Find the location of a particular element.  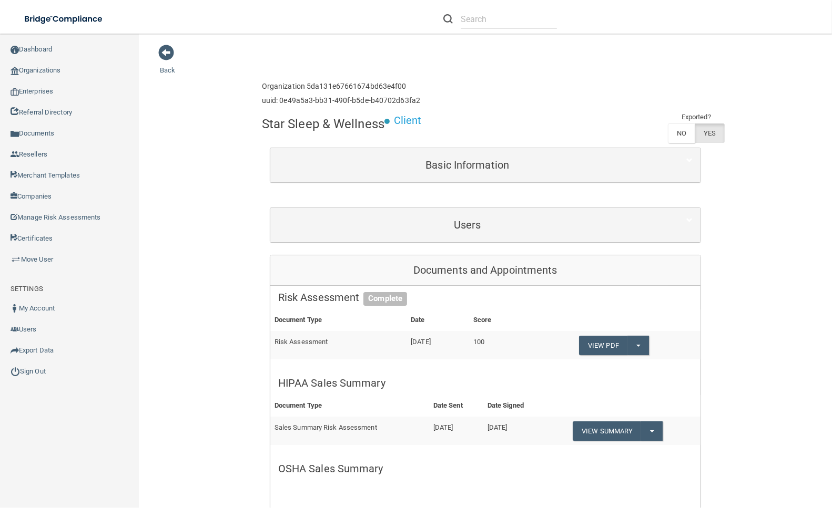

h4: Star Sleep & Wellness is located at coordinates (323, 124).